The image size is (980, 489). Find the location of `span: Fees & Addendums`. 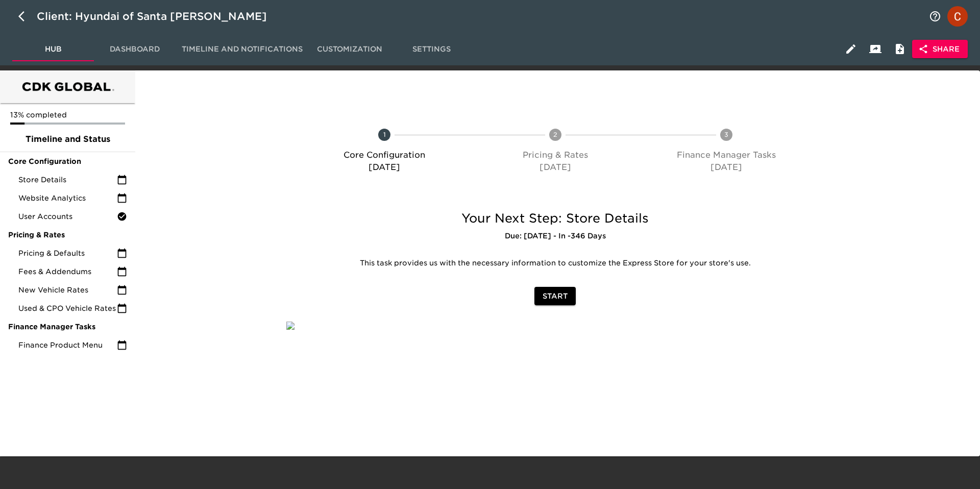

span: Fees & Addendums is located at coordinates (67, 271).